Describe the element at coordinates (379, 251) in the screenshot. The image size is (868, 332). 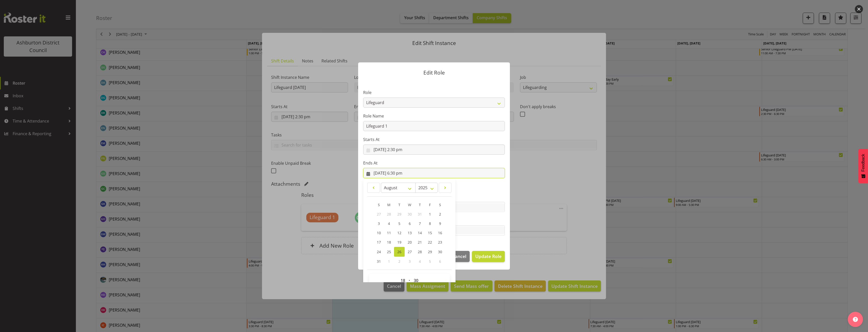
I see `a: 24` at that location.